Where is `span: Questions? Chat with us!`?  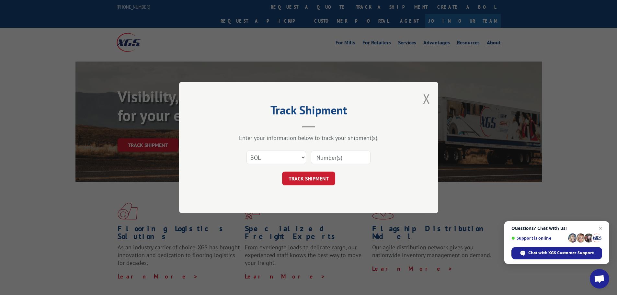 span: Questions? Chat with us! is located at coordinates (557, 228).